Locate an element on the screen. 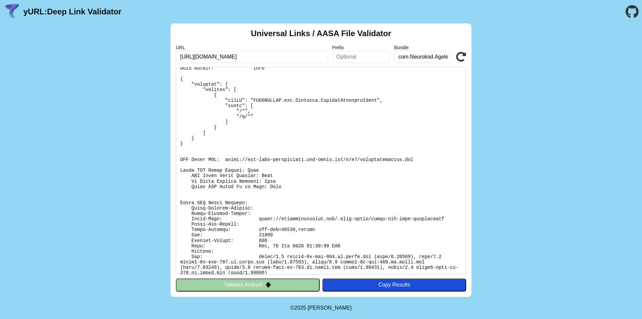 This screenshot has width=642, height=319. a: yURL:Deep Link Validator is located at coordinates (72, 12).